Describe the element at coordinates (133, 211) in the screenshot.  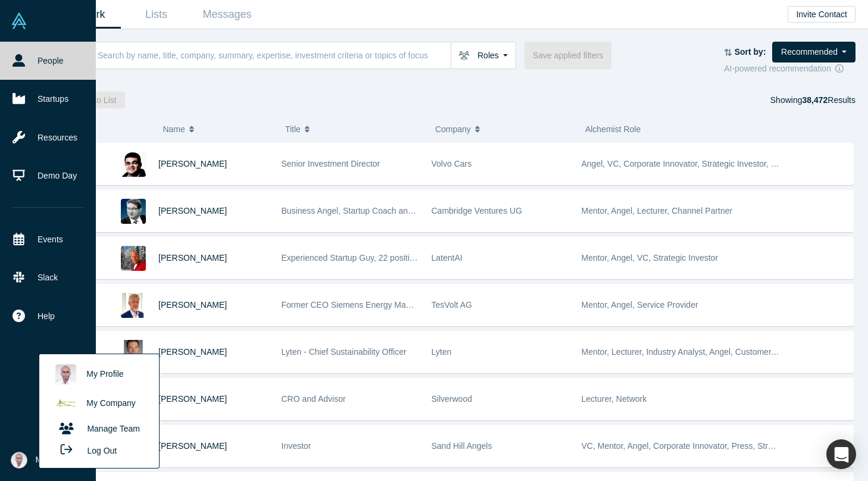
I see `img: Martin Giese's Profile Image` at that location.